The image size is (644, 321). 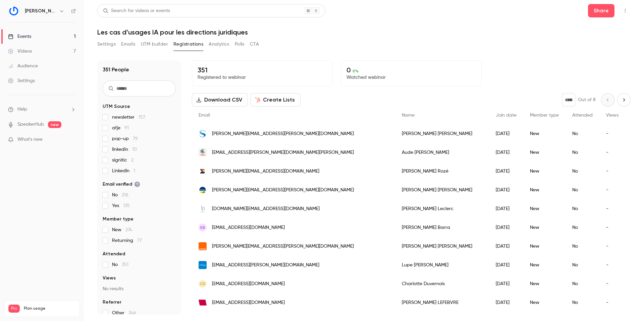 What do you see at coordinates (124, 172) in the screenshot?
I see `span: LinkedIn` at bounding box center [124, 172].